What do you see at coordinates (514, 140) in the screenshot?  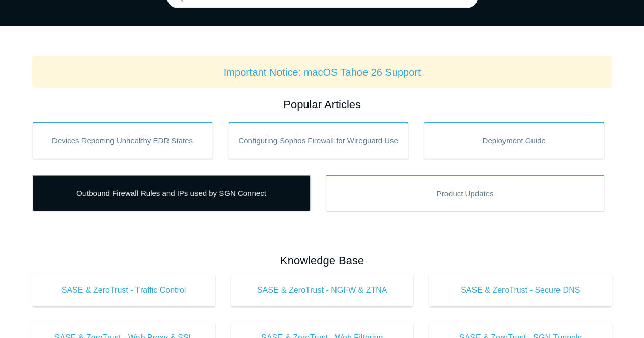 I see `a: Deployment Guide` at bounding box center [514, 140].